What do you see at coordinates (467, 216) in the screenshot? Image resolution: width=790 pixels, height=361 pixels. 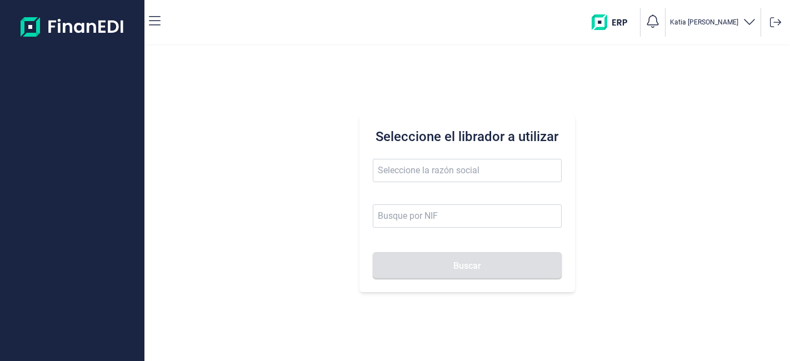 I see `input: Busque por NIF` at bounding box center [467, 216].